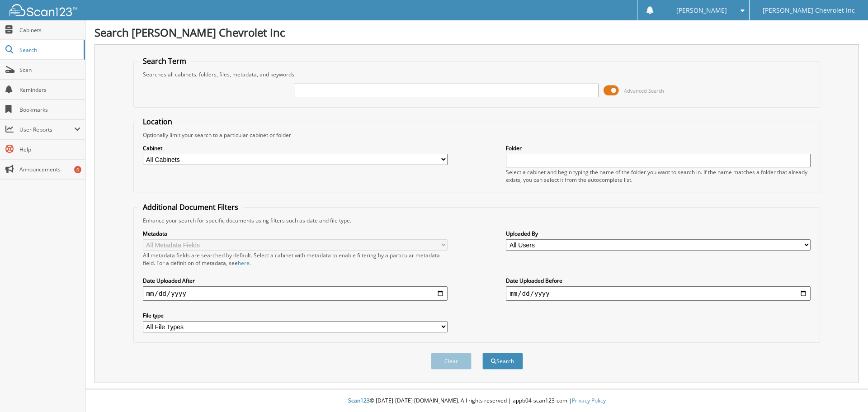  What do you see at coordinates (477, 135) in the screenshot?
I see `div: Optionally limit your search to a particular cabinet or folder` at bounding box center [477, 135].